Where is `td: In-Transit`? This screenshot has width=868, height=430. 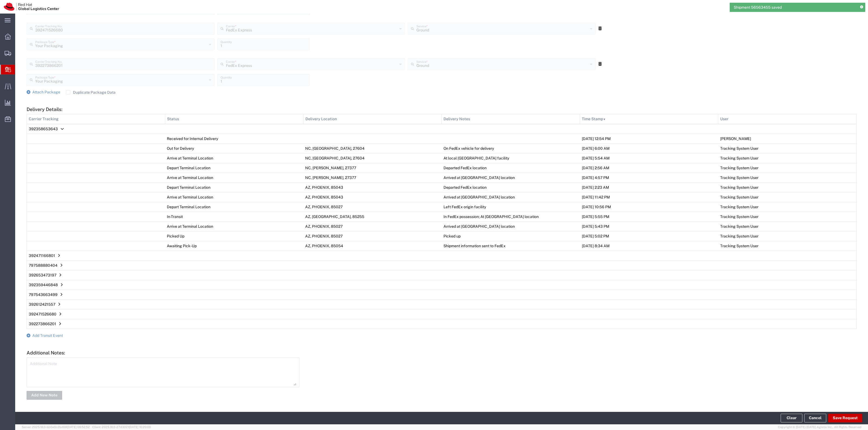
td: In-Transit is located at coordinates (234, 217).